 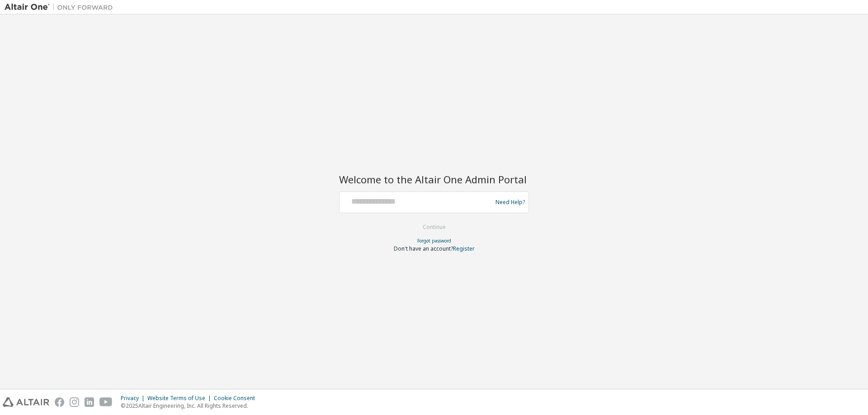 What do you see at coordinates (510, 202) in the screenshot?
I see `a: Need Help?` at bounding box center [510, 202].